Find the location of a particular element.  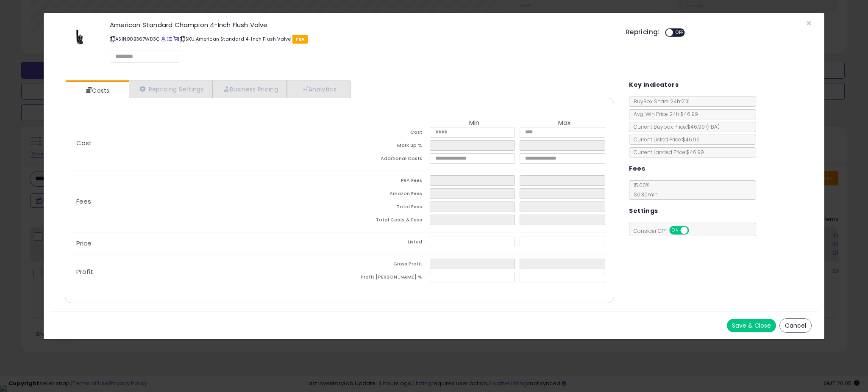

span: Avg. Win Price 24h: $46.99 is located at coordinates (663, 114).